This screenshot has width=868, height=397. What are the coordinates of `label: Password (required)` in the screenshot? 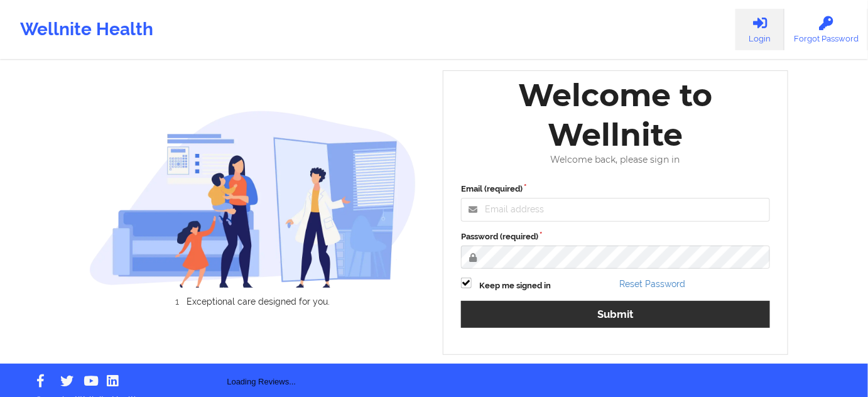 It's located at (615, 237).